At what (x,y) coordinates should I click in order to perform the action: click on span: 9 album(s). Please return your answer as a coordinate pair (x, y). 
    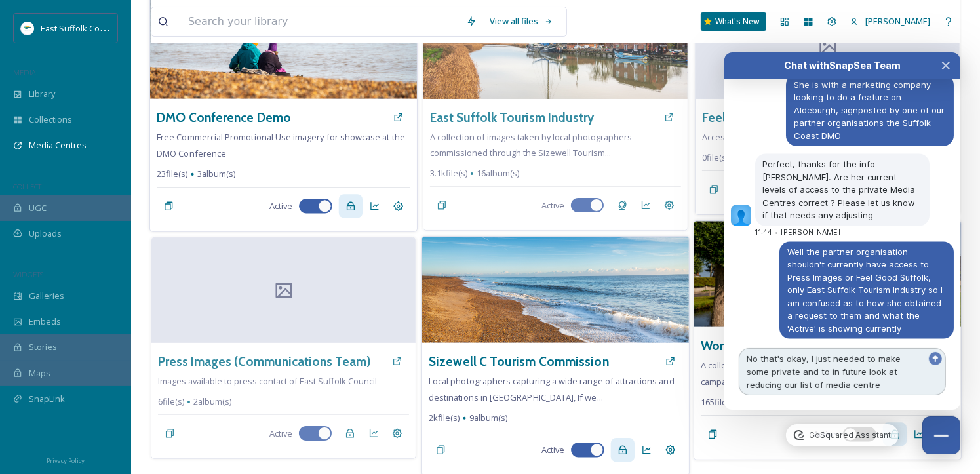
    Looking at the image, I should click on (489, 418).